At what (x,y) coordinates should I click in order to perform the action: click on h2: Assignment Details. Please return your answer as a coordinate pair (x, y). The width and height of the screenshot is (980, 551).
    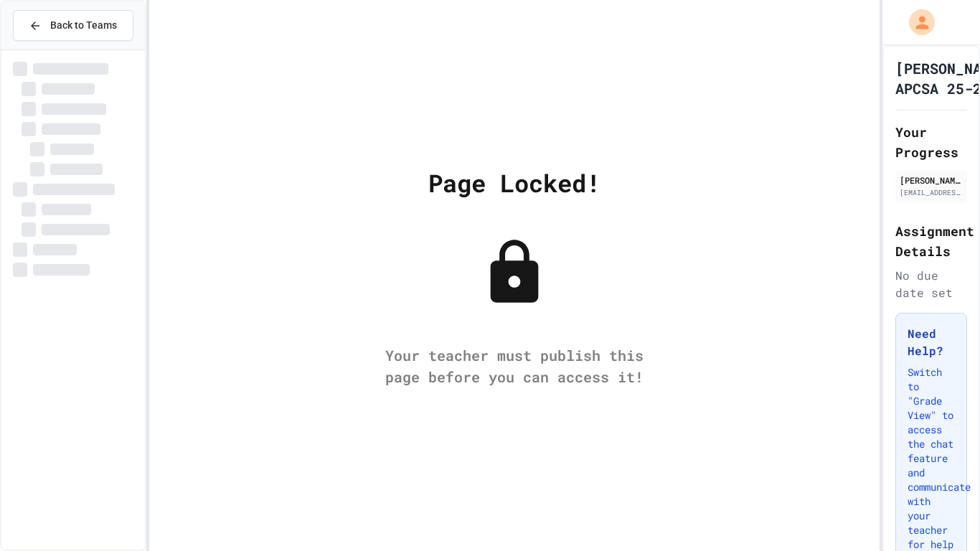
    Looking at the image, I should click on (931, 241).